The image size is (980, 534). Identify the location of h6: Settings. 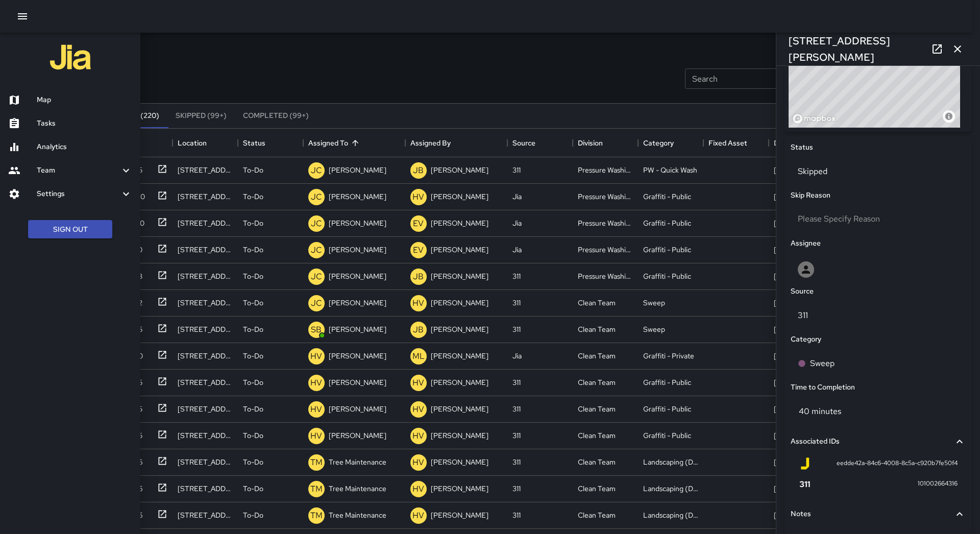
(78, 194).